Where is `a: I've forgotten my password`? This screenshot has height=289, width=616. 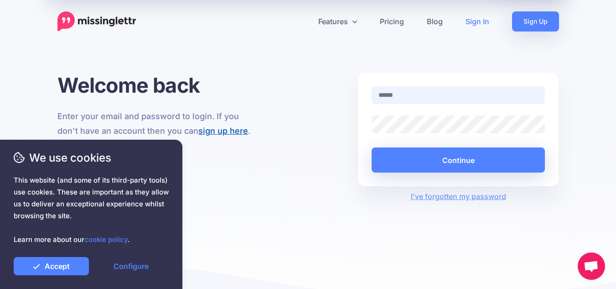
a: I've forgotten my password is located at coordinates (458, 196).